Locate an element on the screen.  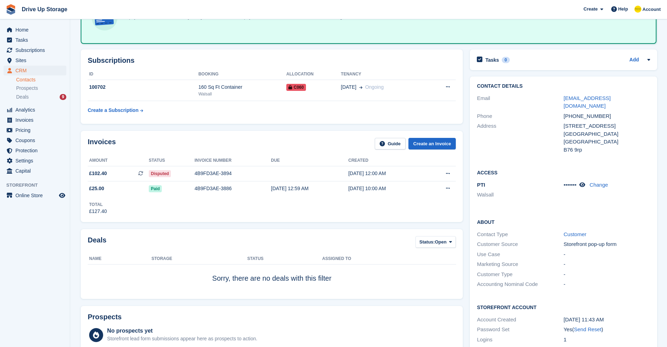
a: Add is located at coordinates (634, 60).